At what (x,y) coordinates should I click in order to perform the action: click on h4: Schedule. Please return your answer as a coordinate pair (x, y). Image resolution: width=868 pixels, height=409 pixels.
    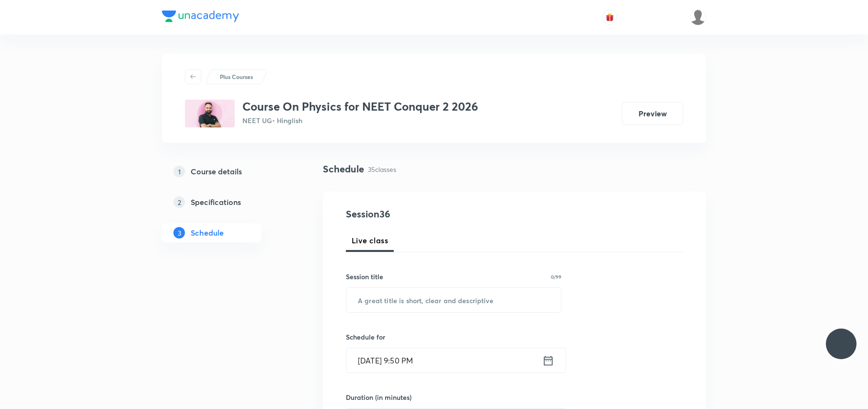
    Looking at the image, I should click on (343, 169).